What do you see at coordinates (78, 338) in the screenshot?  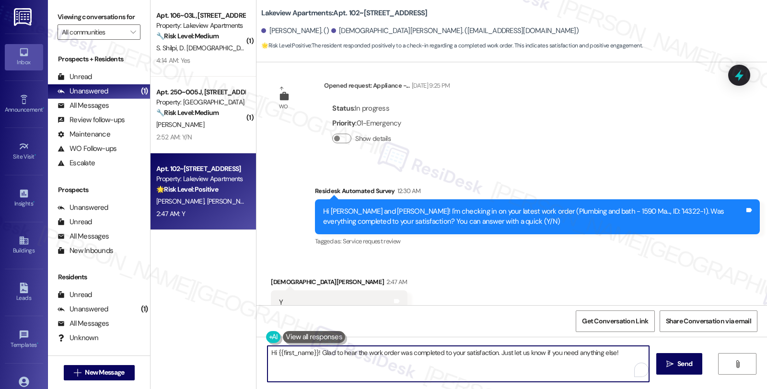 I see `div: Unknown` at bounding box center [78, 338].